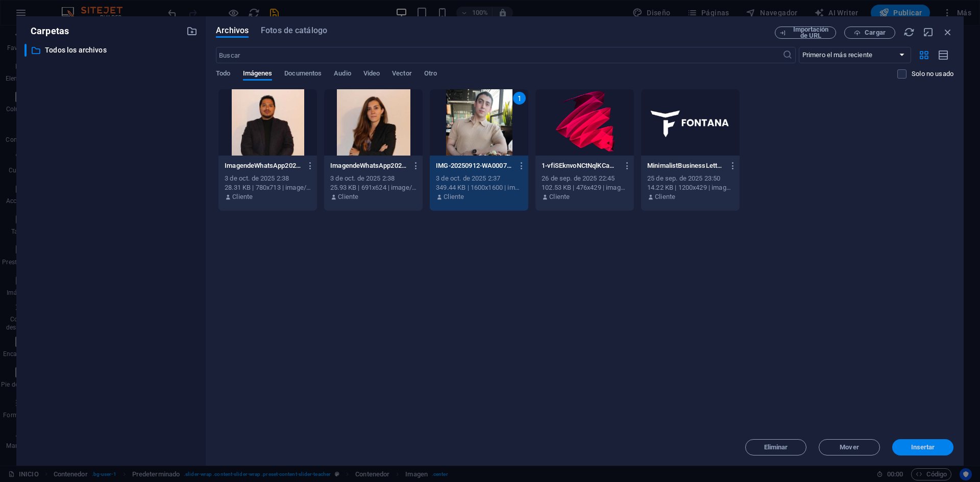 Image resolution: width=980 pixels, height=482 pixels. What do you see at coordinates (430, 74) in the screenshot?
I see `span: Otro` at bounding box center [430, 74].